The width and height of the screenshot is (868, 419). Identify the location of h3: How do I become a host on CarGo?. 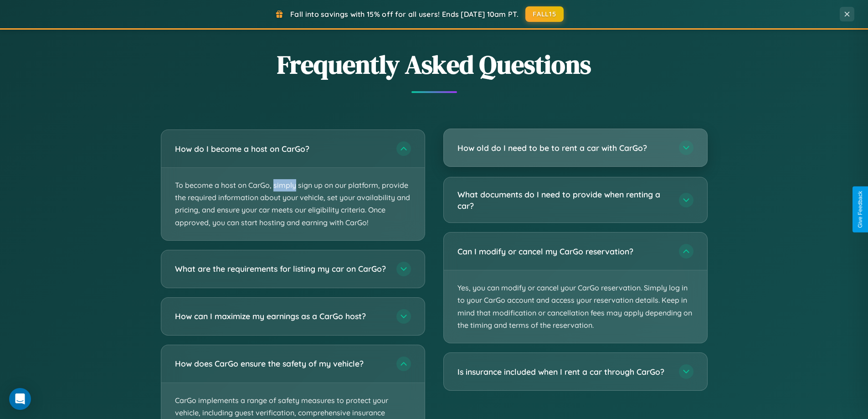
(282, 148).